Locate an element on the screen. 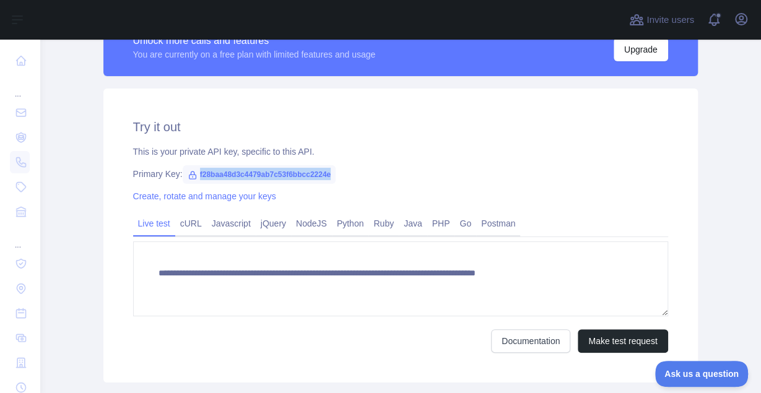 This screenshot has width=761, height=393. h2: Try it out is located at coordinates (401, 127).